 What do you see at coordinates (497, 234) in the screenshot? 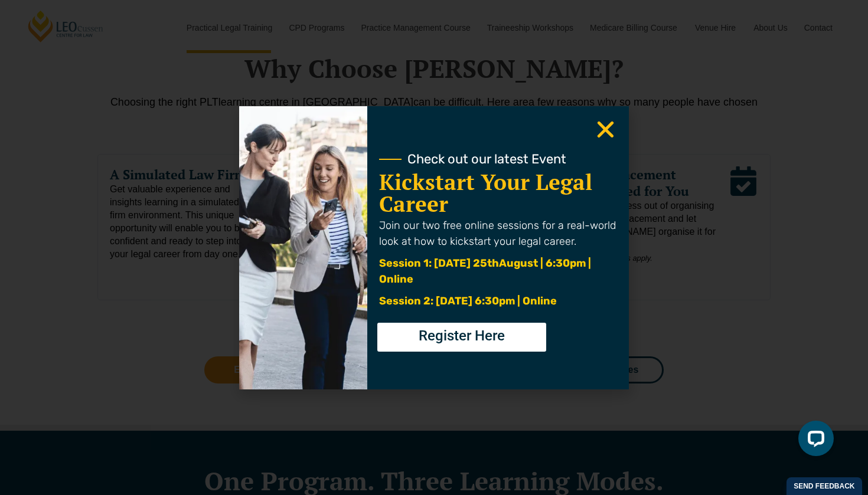
I see `span: Join our two free online sessions for a real-world look at how to kickstart your legal career.` at bounding box center [497, 234].